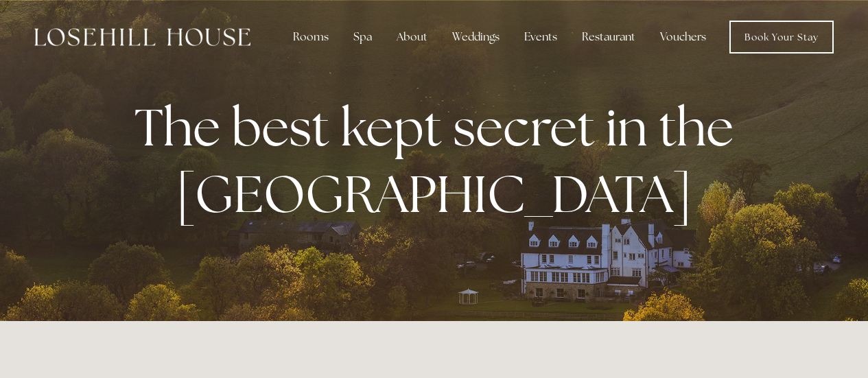  What do you see at coordinates (311, 37) in the screenshot?
I see `div: Rooms` at bounding box center [311, 37].